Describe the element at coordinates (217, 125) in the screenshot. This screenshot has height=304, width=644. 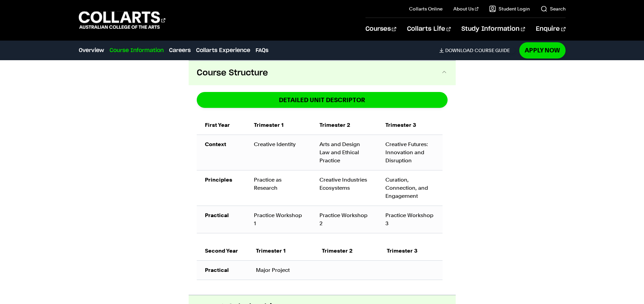
I see `strong: First Year` at that location.